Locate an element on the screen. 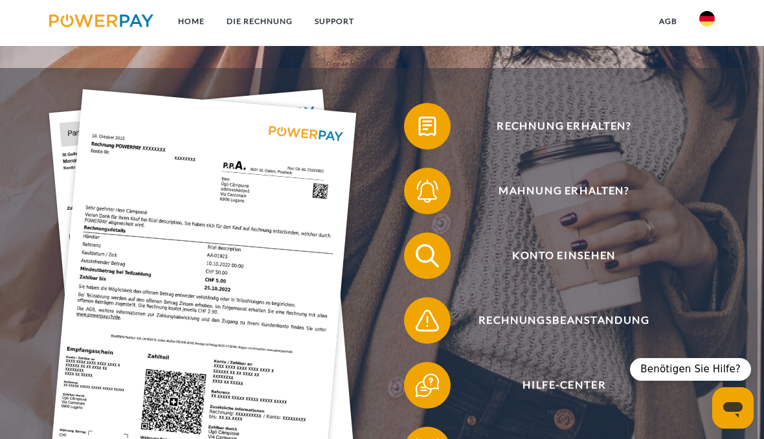 Image resolution: width=764 pixels, height=439 pixels. div: Benötigen Sie Hilfe? is located at coordinates (690, 369).